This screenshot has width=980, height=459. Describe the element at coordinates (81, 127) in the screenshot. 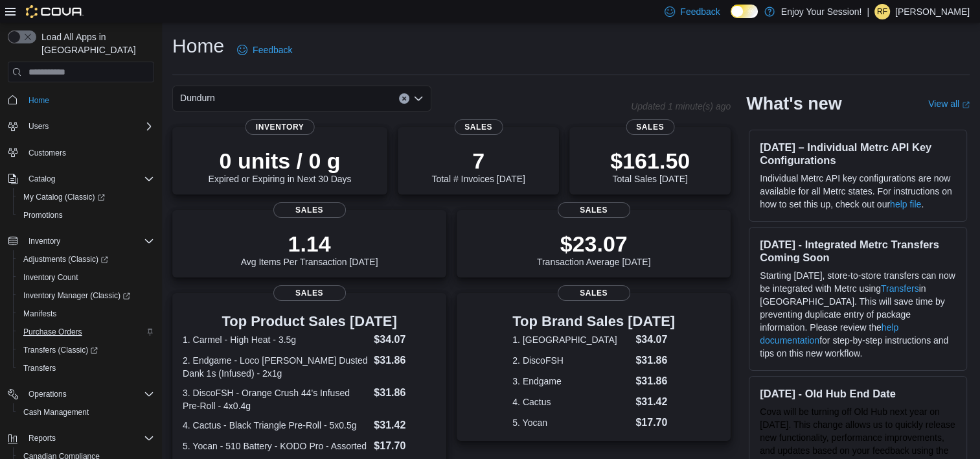

I see `button: Users` at that location.